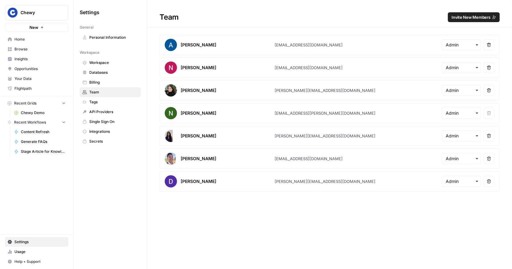 This screenshot has height=269, width=512. Describe the element at coordinates (37, 103) in the screenshot. I see `button: Recent Grids` at that location.